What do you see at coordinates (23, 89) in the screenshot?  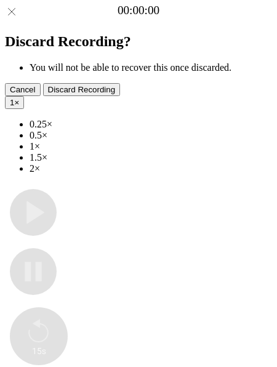 I see `button: Cancel` at bounding box center [23, 89].